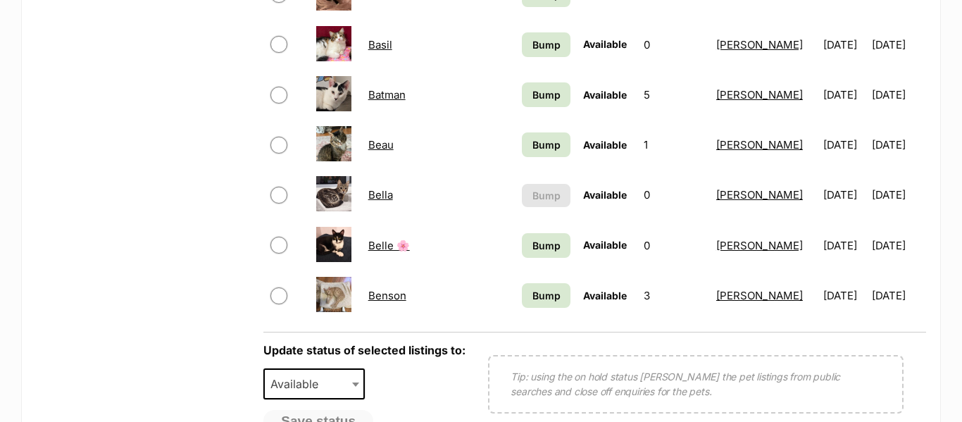  I want to click on td: 3, so click(673, 295).